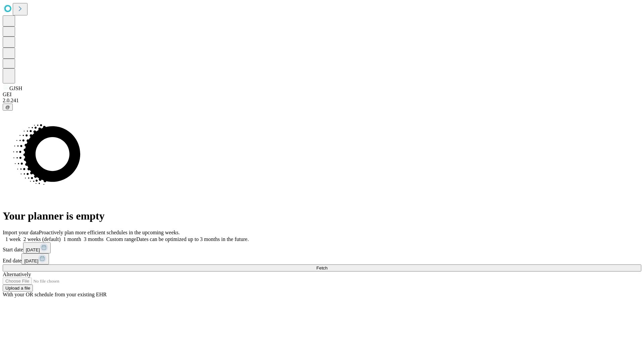  What do you see at coordinates (94, 239) in the screenshot?
I see `span: 3 months` at bounding box center [94, 239].